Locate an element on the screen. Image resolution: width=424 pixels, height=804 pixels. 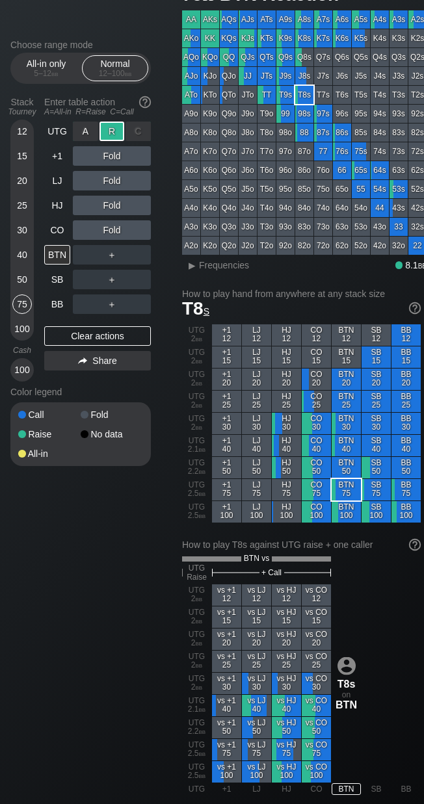
div: JTo is located at coordinates (248, 95).